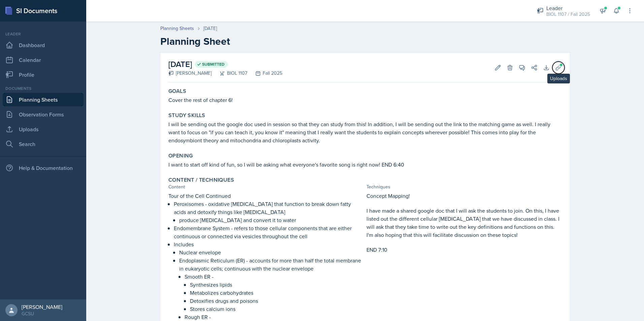 The width and height of the screenshot is (644, 321). I want to click on p: Endomembrane System - refers to those cellular components that are either continuous or connected..., so click(269, 232).